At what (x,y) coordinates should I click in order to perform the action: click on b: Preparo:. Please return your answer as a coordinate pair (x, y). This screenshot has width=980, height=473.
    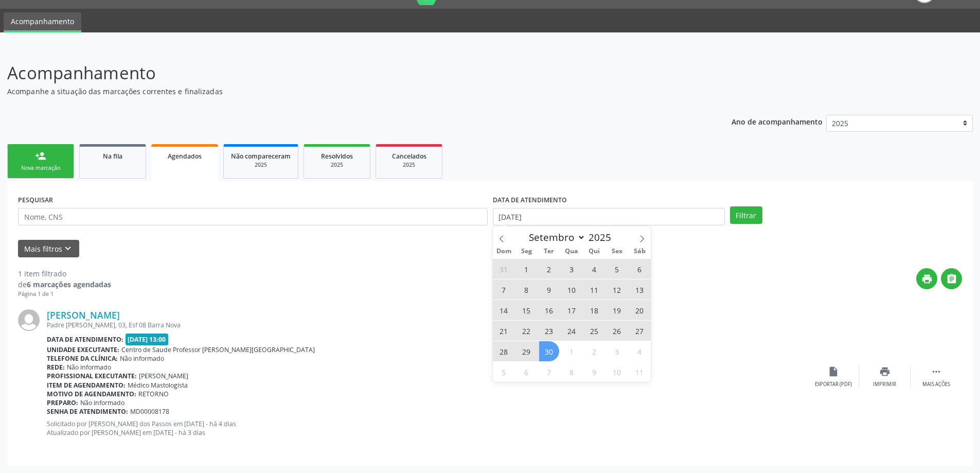
    Looking at the image, I should click on (62, 402).